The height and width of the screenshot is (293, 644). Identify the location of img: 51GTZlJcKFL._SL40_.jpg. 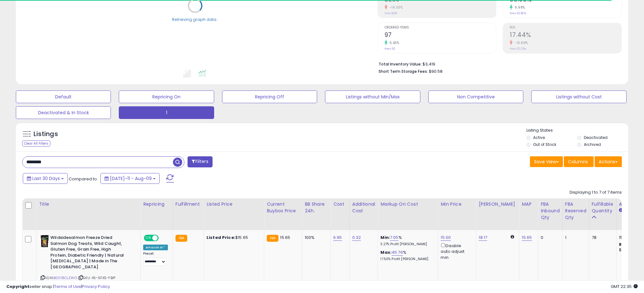
(45, 241).